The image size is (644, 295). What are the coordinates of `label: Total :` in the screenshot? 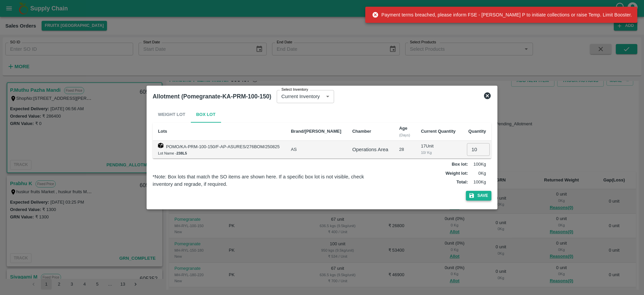 It's located at (462, 182).